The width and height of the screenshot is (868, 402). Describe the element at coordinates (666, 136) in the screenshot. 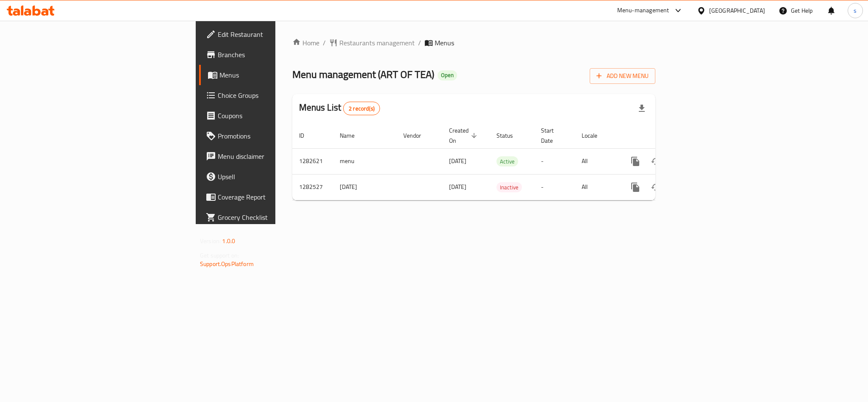

I see `th: Actions` at that location.